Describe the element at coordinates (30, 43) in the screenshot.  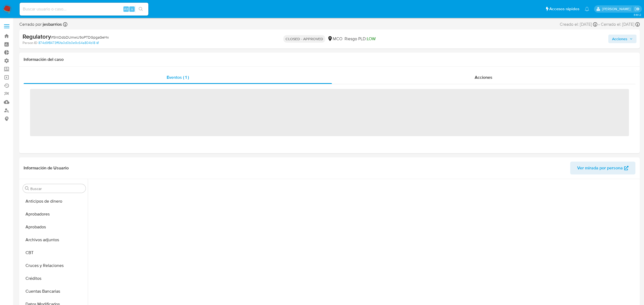
I see `b: Person ID` at that location.